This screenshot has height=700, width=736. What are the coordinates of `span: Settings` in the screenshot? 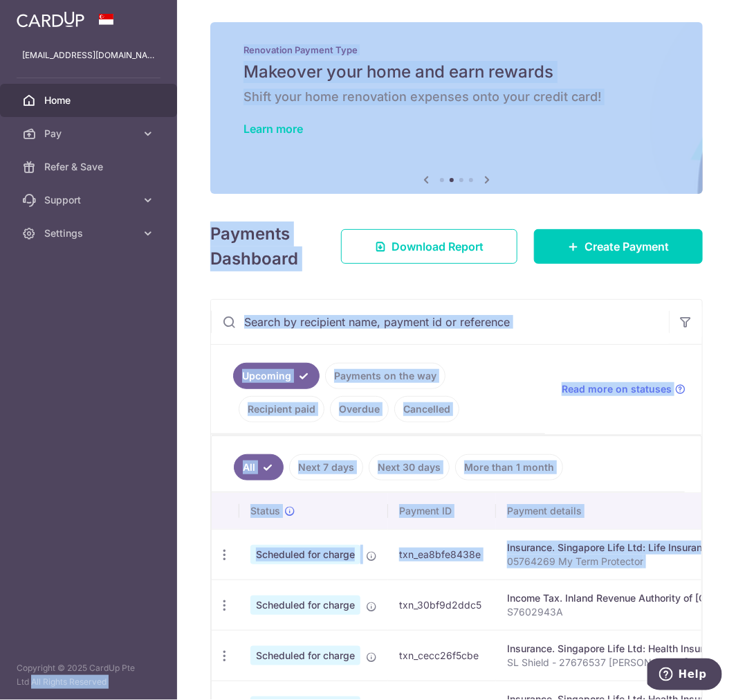 It's located at (90, 233).